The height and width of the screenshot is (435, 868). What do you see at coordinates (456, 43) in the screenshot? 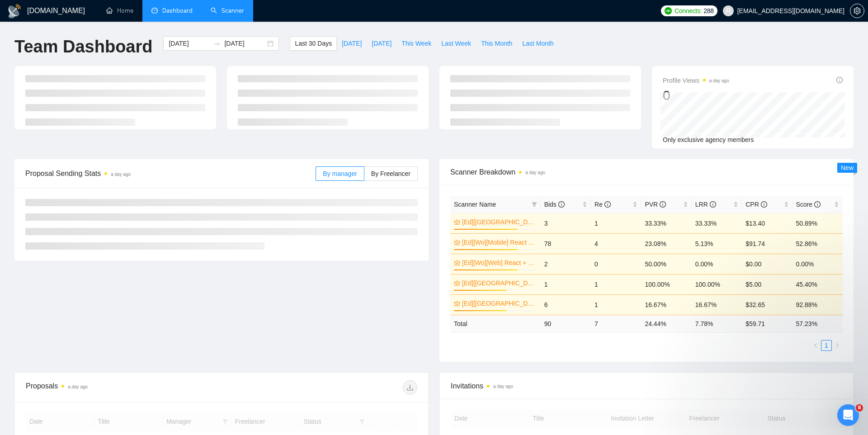
I see `button: Last Week` at bounding box center [456, 43].